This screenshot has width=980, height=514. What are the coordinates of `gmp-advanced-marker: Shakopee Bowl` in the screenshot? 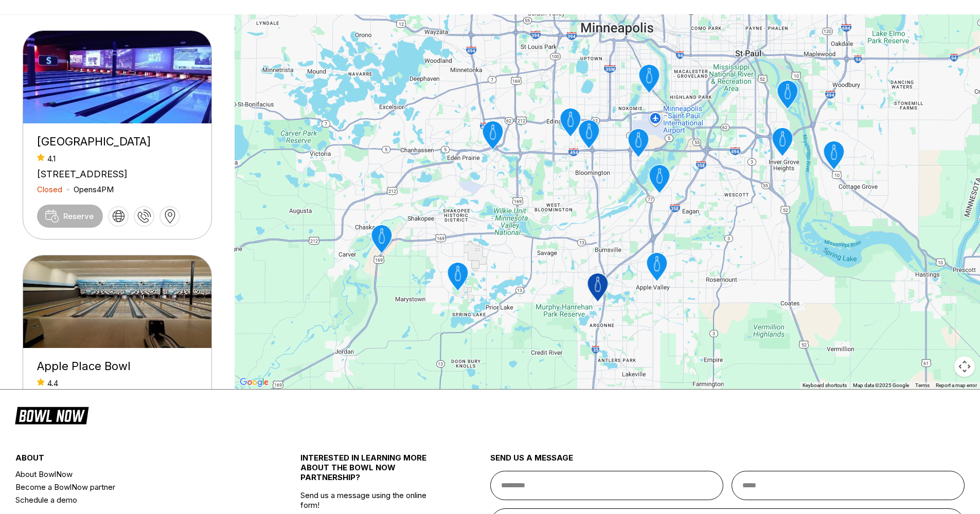 It's located at (381, 240).